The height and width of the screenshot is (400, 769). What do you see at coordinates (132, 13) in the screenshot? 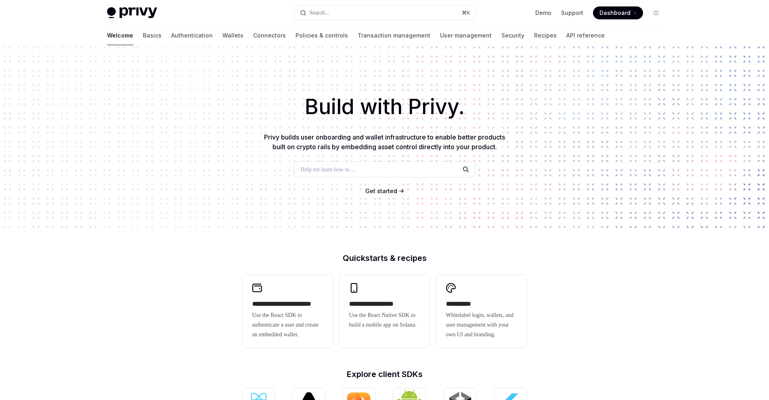
I see `img: light logo` at bounding box center [132, 13].